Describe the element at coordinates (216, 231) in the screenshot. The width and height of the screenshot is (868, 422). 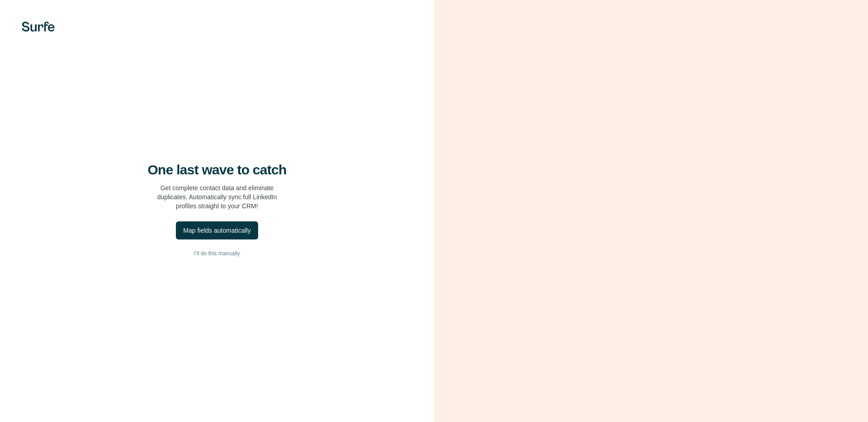
I see `div: Map fields automatically` at that location.